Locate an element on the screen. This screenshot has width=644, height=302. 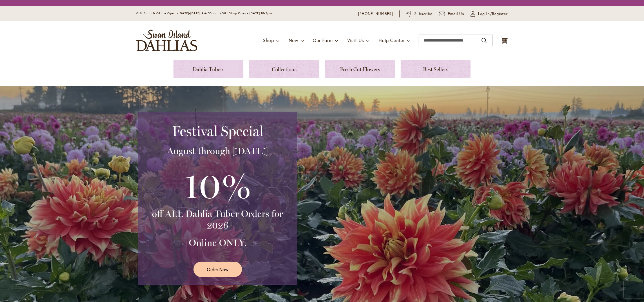
a: Email Us is located at coordinates (452, 14).